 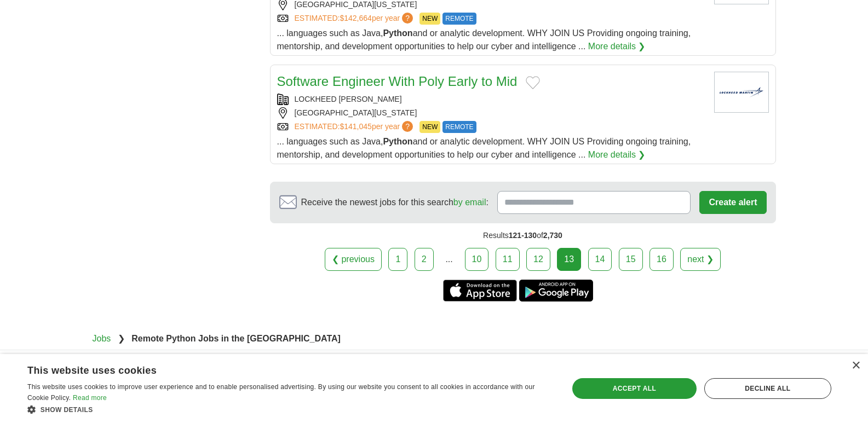 What do you see at coordinates (90, 398) in the screenshot?
I see `a: Read more, opens a new window` at bounding box center [90, 398].